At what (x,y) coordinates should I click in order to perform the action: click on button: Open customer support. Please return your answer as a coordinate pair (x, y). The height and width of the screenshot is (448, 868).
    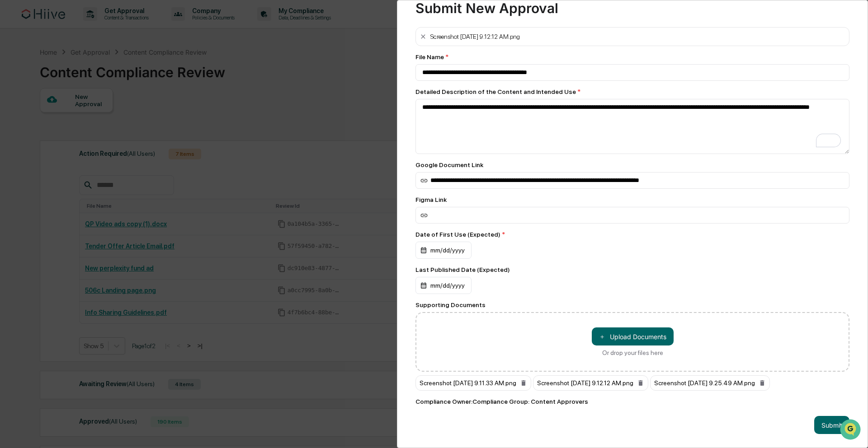
    Looking at the image, I should click on (11, 11).